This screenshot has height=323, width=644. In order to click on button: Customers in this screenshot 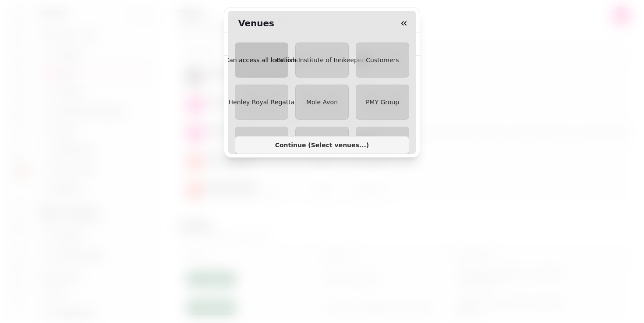, I will do `click(382, 60)`.